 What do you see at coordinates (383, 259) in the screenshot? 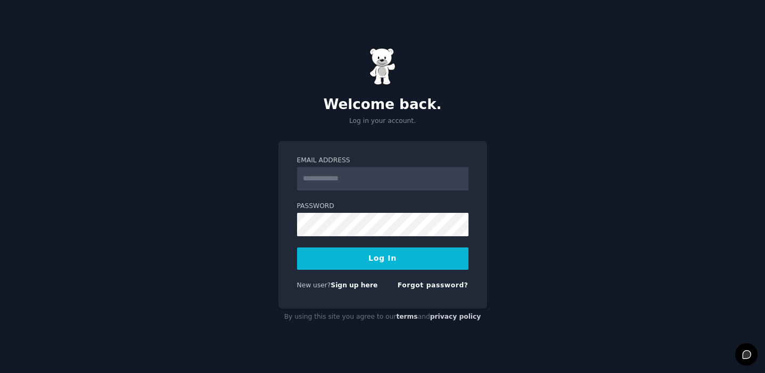
I see `button: Log In` at bounding box center [383, 259].